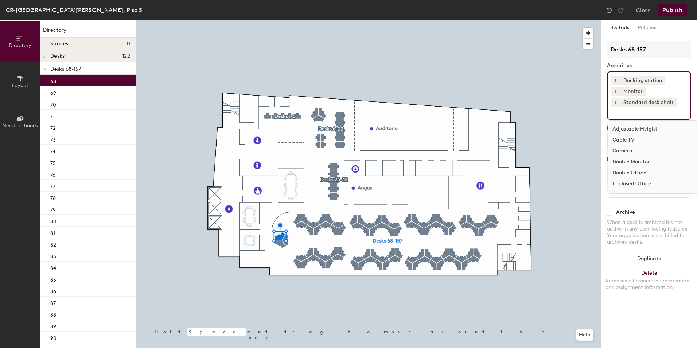 This screenshot has width=697, height=348. Describe the element at coordinates (20, 85) in the screenshot. I see `span: Layout` at that location.